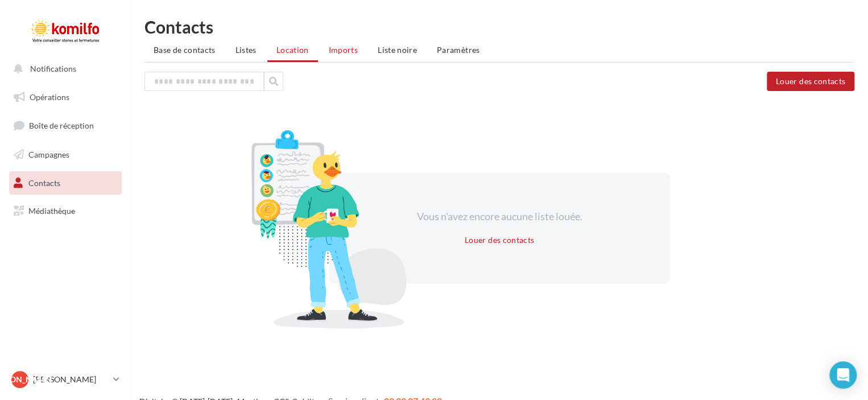 Image resolution: width=868 pixels, height=400 pixels. I want to click on span: Opérations, so click(50, 97).